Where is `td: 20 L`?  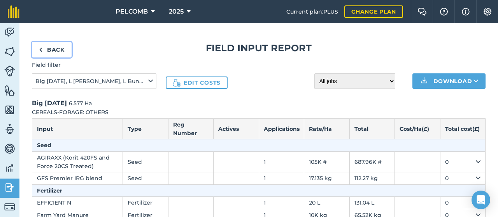
td: 20 L is located at coordinates (327, 203).